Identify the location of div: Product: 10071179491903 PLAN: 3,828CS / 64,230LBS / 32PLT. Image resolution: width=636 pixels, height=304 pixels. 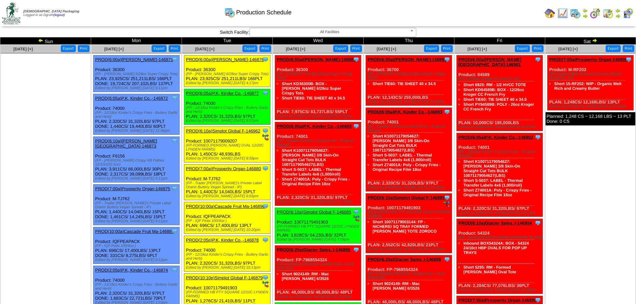
(318, 226).